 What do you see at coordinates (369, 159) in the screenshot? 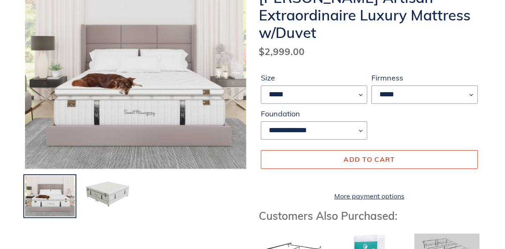
I see `span: Add to cart` at bounding box center [369, 159].